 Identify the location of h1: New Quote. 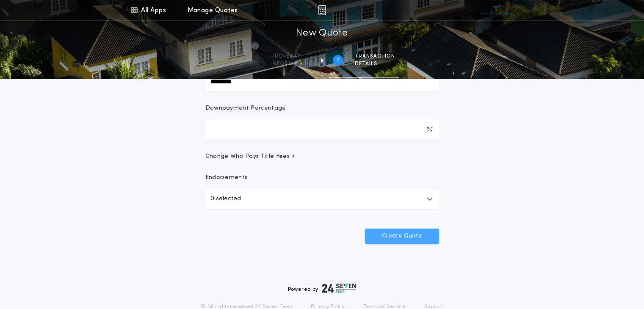
(322, 34).